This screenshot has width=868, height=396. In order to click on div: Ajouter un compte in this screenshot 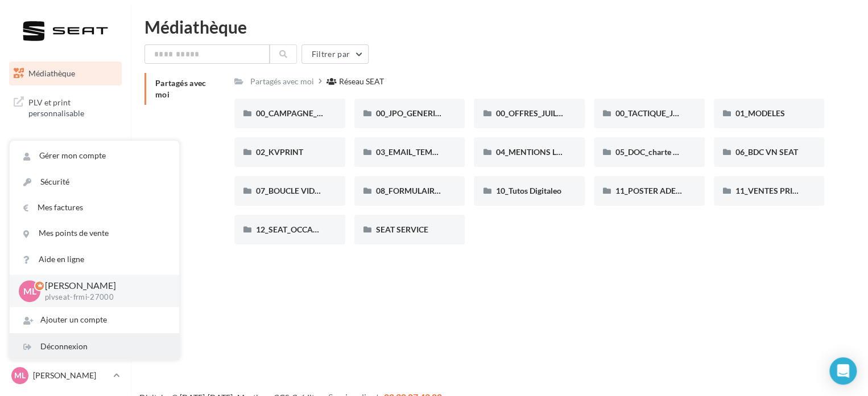, I will do `click(94, 319)`.